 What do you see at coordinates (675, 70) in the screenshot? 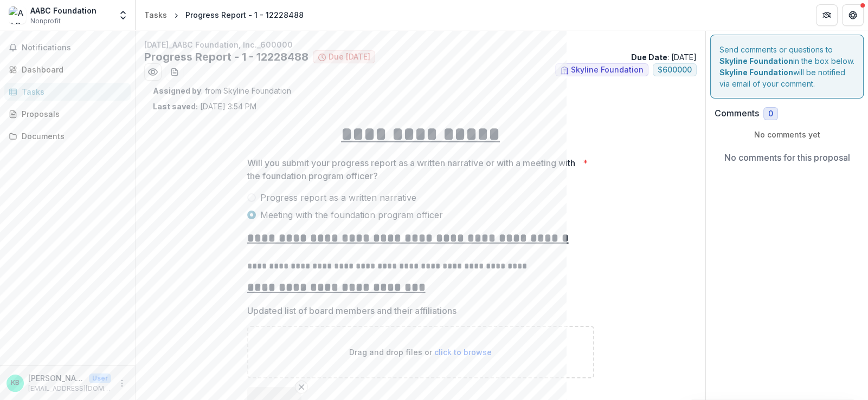
I see `span: $ 600000` at bounding box center [675, 70].